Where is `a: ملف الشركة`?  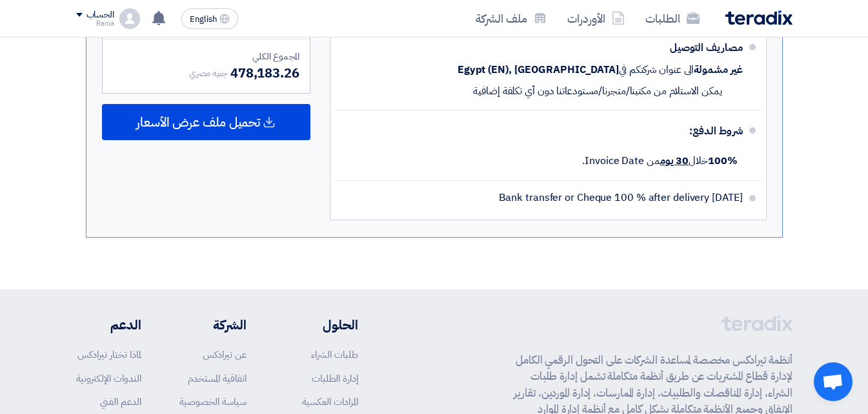 a: ملف الشركة is located at coordinates (511, 18).